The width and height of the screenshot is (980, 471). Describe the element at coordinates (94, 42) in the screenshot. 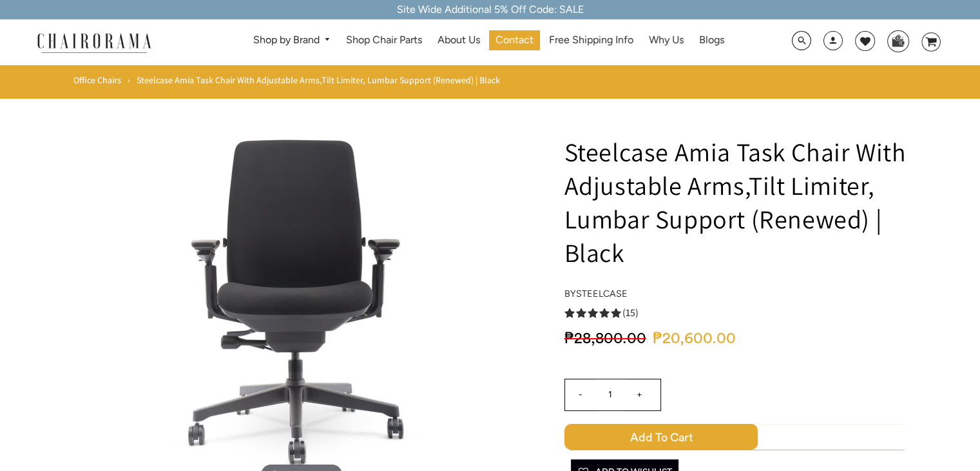

I see `img: chairorama` at that location.